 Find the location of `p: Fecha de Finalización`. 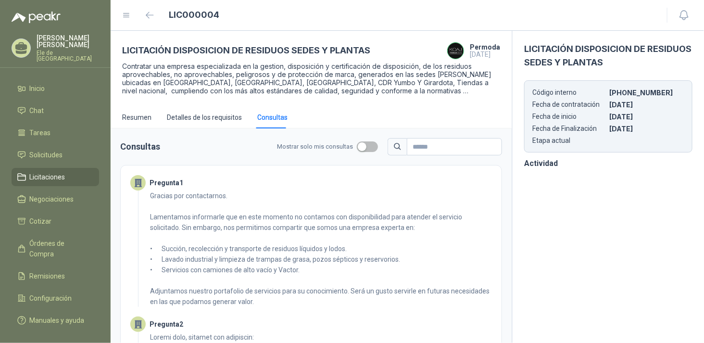

p: Fecha de Finalización is located at coordinates (570, 128).